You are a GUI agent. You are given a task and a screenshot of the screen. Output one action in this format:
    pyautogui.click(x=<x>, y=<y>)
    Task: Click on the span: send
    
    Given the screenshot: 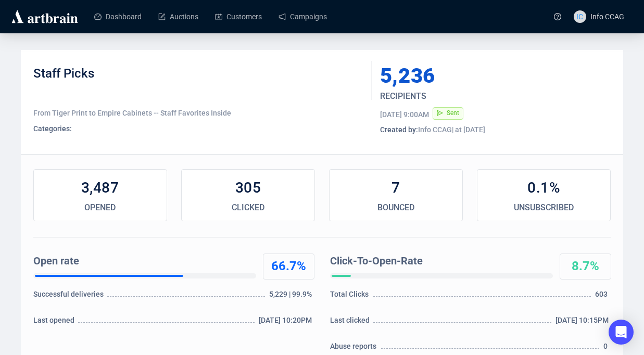 What is the action you would take?
    pyautogui.click(x=440, y=113)
    